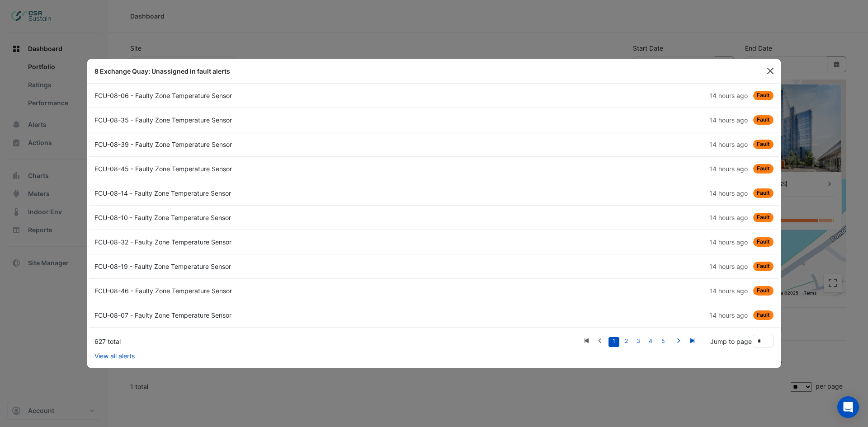  What do you see at coordinates (163, 71) in the screenshot?
I see `b: 8 Exchange Quay: Unassigned in fault alerts` at bounding box center [163, 71].